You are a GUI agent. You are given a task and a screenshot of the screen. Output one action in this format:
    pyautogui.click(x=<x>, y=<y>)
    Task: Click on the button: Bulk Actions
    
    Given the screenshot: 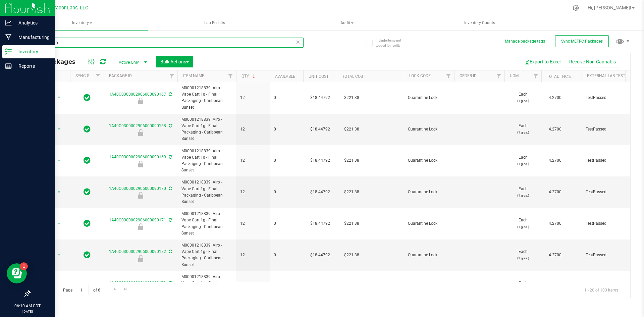 What is the action you would take?
    pyautogui.click(x=174, y=62)
    